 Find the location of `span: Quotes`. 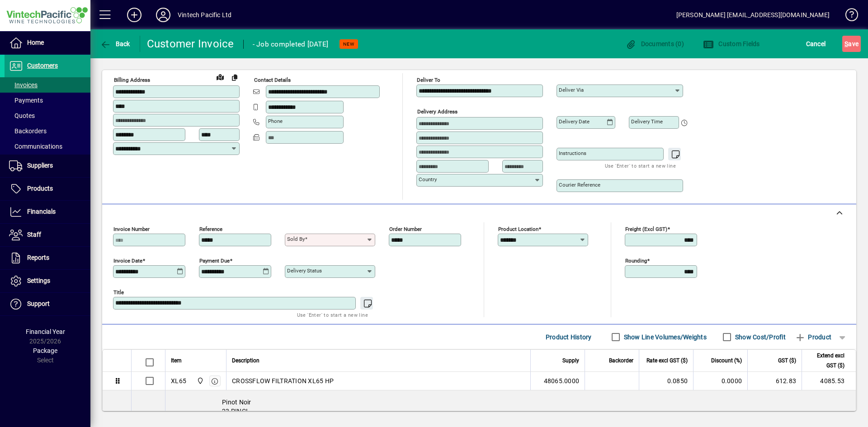

span: Quotes is located at coordinates (22, 116).